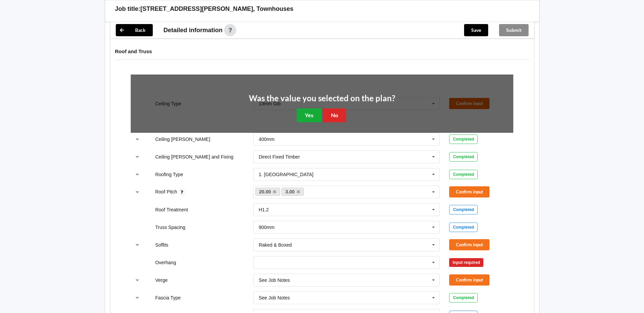 The width and height of the screenshot is (644, 313). Describe the element at coordinates (169, 174) in the screenshot. I see `label: Roofing Type` at that location.